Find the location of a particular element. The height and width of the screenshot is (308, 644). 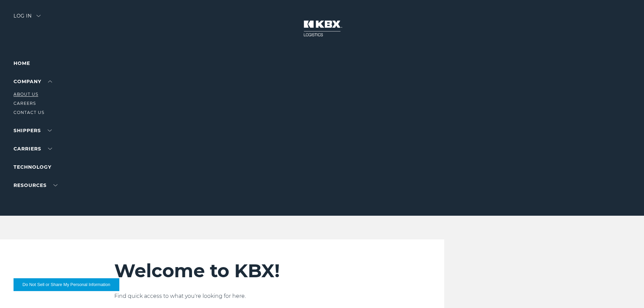

a: RESOURCES is located at coordinates (35, 185).